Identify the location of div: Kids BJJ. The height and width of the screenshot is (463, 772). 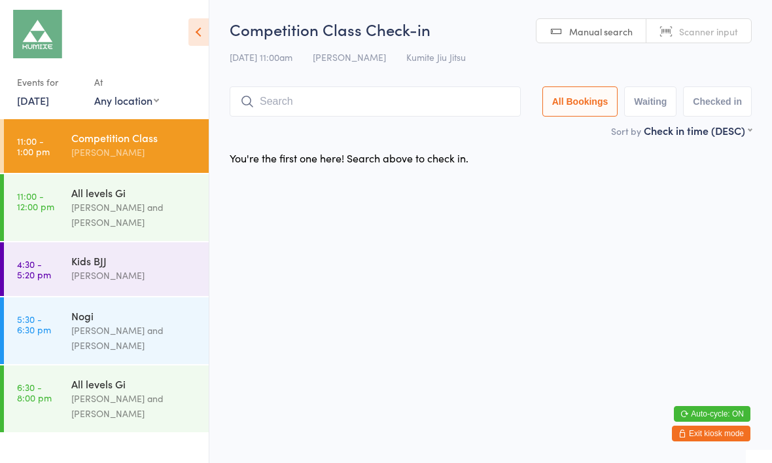
(134, 261).